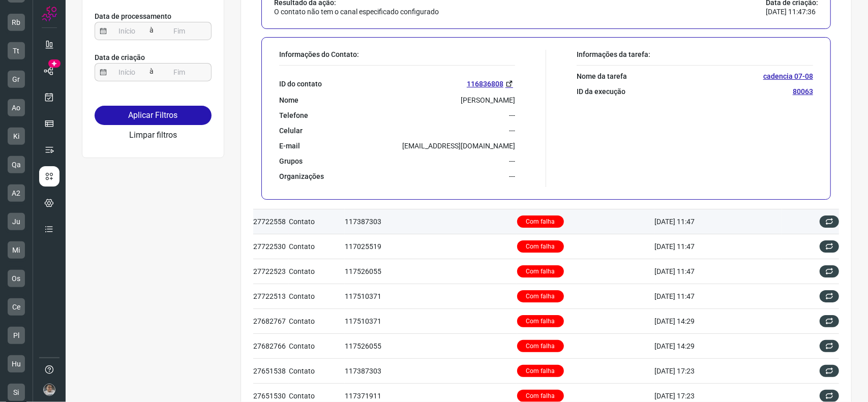 The width and height of the screenshot is (868, 402). What do you see at coordinates (695, 54) in the screenshot?
I see `p: Informações da tarefa:` at bounding box center [695, 54].